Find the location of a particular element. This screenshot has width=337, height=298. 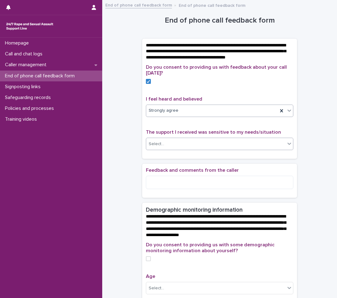

p: Safeguarding records is located at coordinates (29, 97).